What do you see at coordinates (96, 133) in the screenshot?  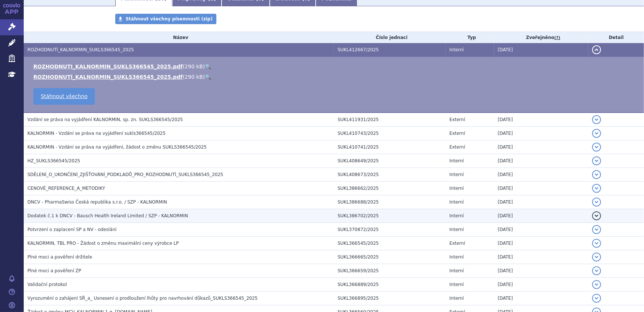 I see `span: KALNORMIN - Vzdání se práva na vyjádření sukls366545/2025` at bounding box center [96, 133].